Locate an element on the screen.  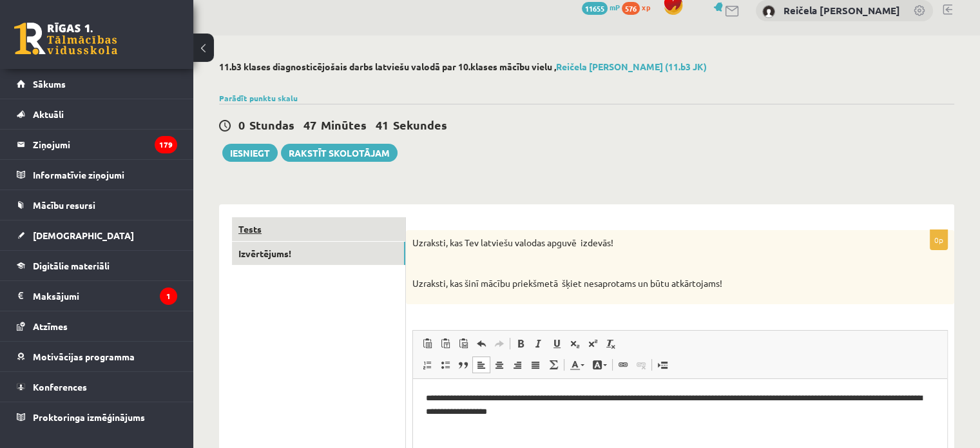
a: Atsaistīt is located at coordinates (642, 365).